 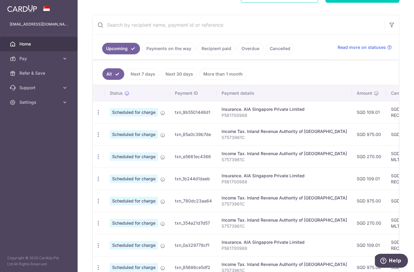 I want to click on a: More than 1 month, so click(x=223, y=74).